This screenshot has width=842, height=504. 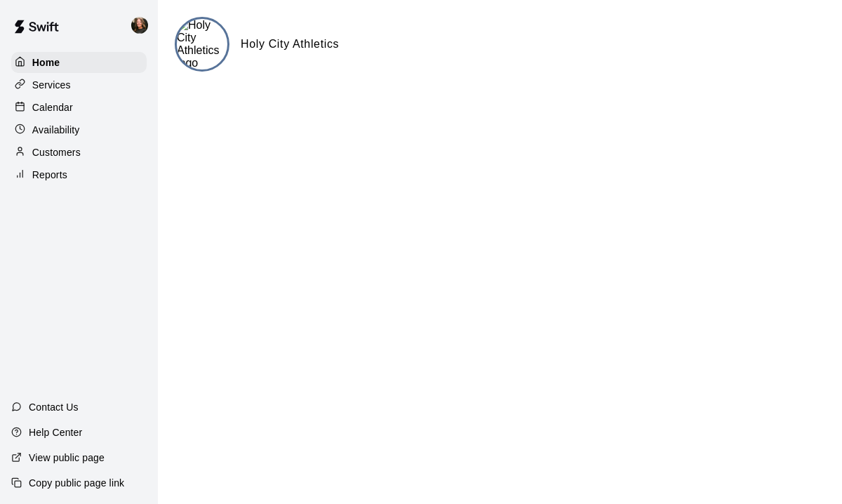 I want to click on p: Availability, so click(x=56, y=130).